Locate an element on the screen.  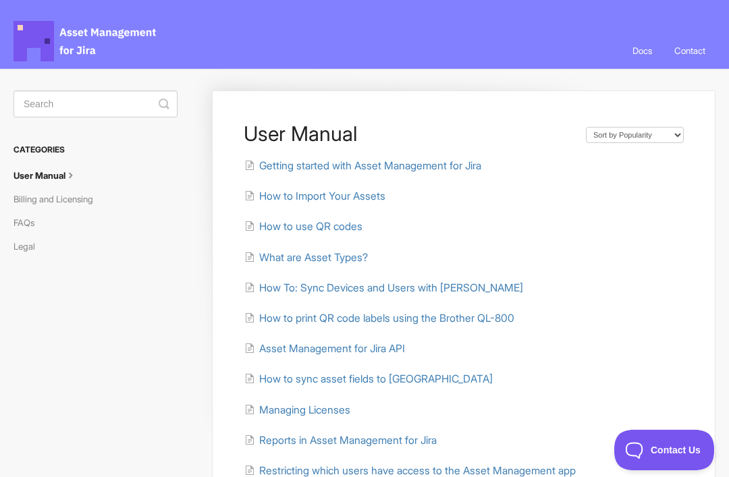
a: Legal is located at coordinates (29, 246).